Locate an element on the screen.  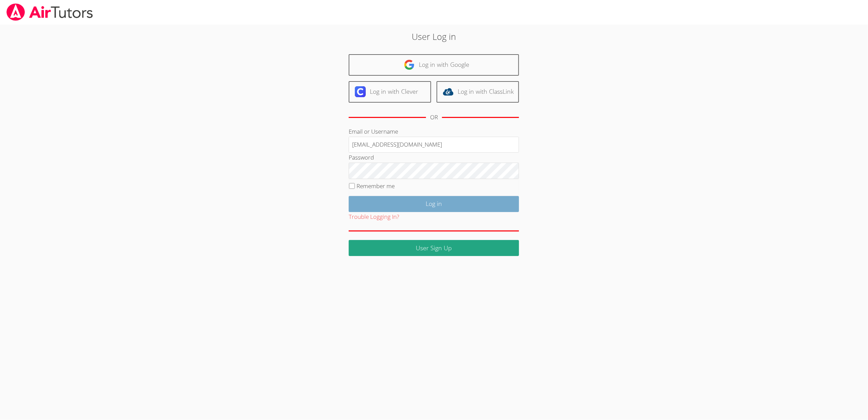
h2: User Log in is located at coordinates (434, 37).